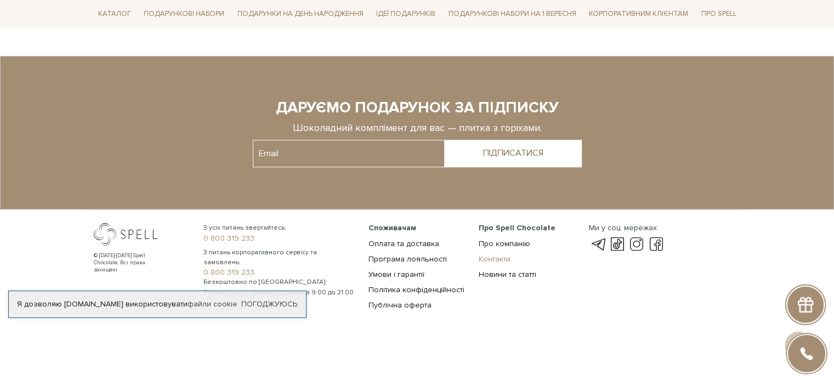 This screenshot has height=381, width=834. I want to click on a: Умови і гарантії, so click(397, 274).